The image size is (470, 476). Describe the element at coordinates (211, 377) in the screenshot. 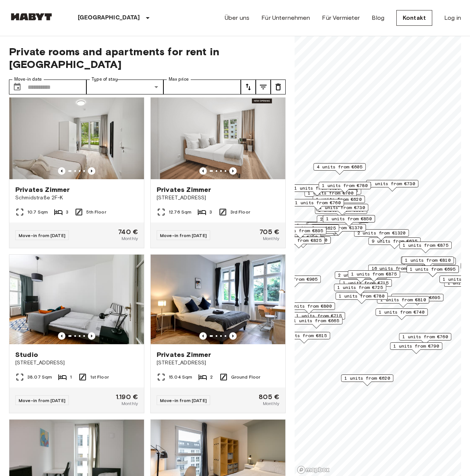

I see `span: 2` at that location.